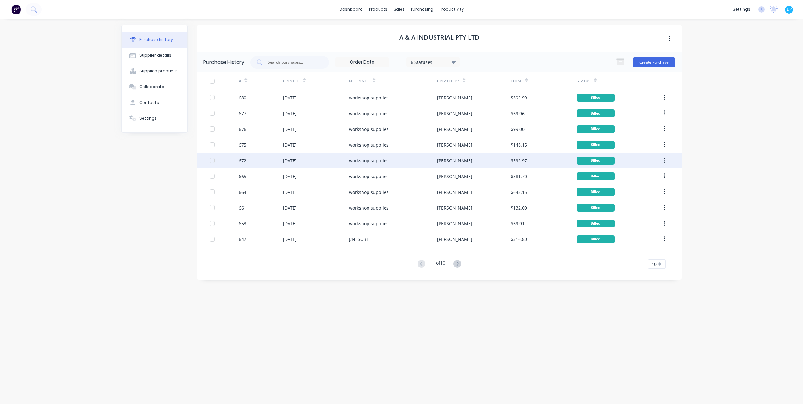 This screenshot has width=803, height=404. What do you see at coordinates (359, 239) in the screenshot?
I see `div: J/N: SO31` at bounding box center [359, 239].